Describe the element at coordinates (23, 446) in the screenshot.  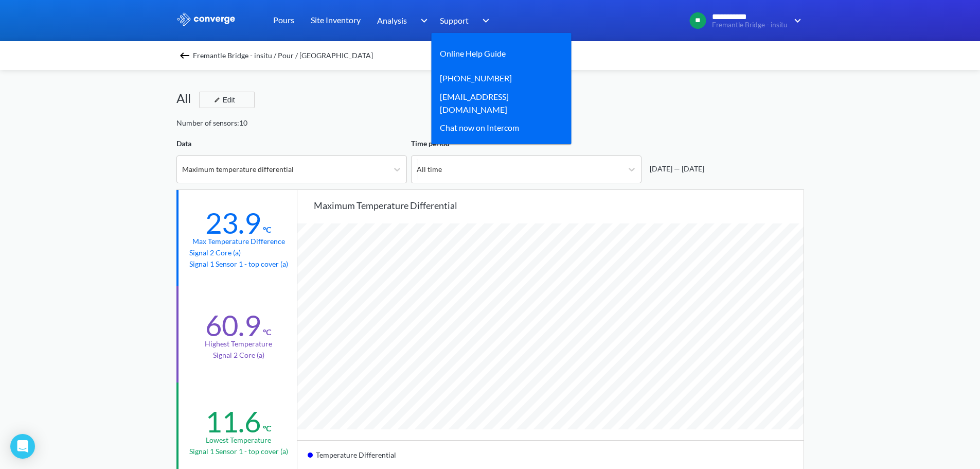
I see `div: Open Intercom Messenger` at that location.